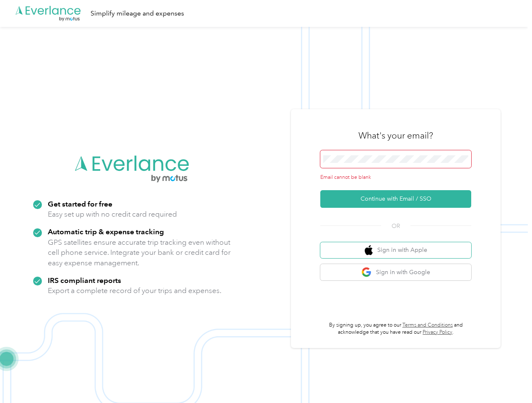 The image size is (532, 403). What do you see at coordinates (134, 291) in the screenshot?
I see `p: Export a complete record of your trips and expenses.` at bounding box center [134, 291].